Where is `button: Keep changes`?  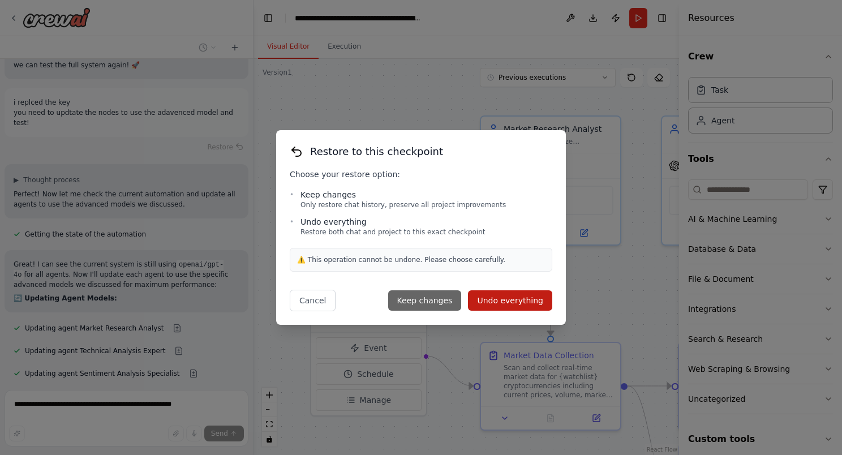
button: Keep changes is located at coordinates (425, 301).